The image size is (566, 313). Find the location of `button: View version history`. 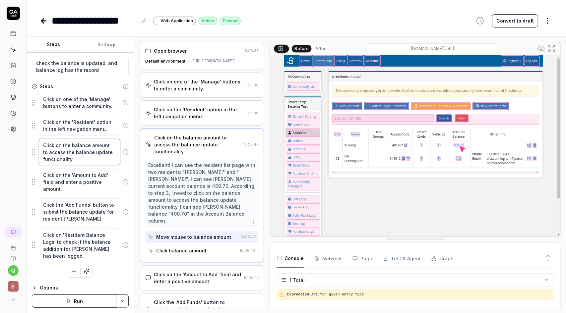

button: View version history is located at coordinates (480, 21).